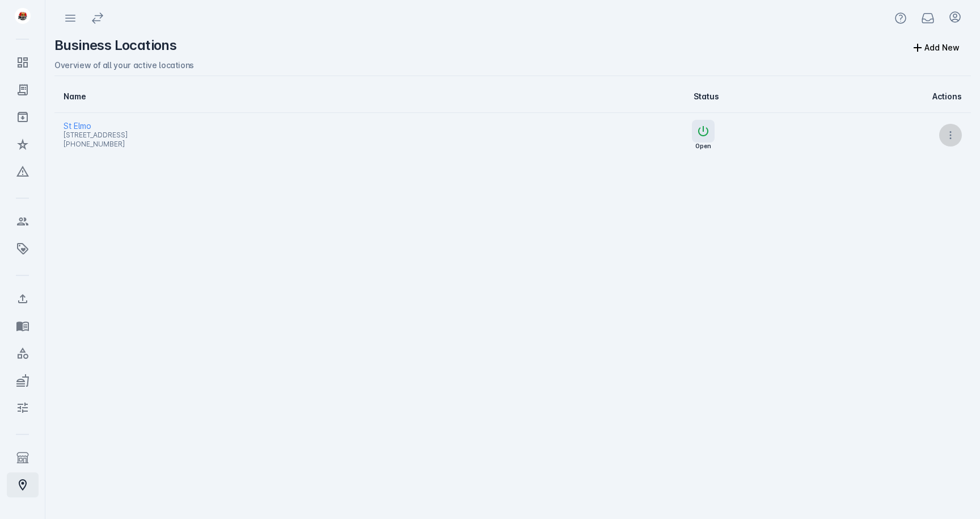 The width and height of the screenshot is (980, 519). Describe the element at coordinates (264, 126) in the screenshot. I see `span: St Elmo` at that location.